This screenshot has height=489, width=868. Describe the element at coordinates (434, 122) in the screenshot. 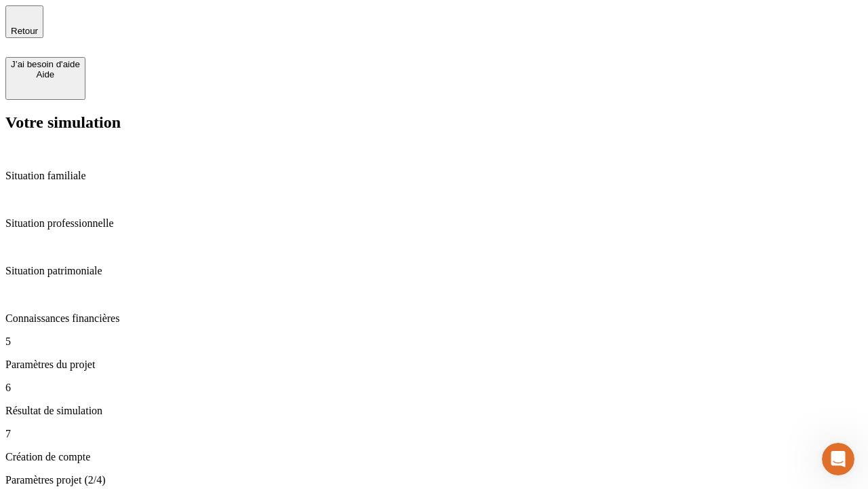

I see `h2: Votre simulation` at that location.